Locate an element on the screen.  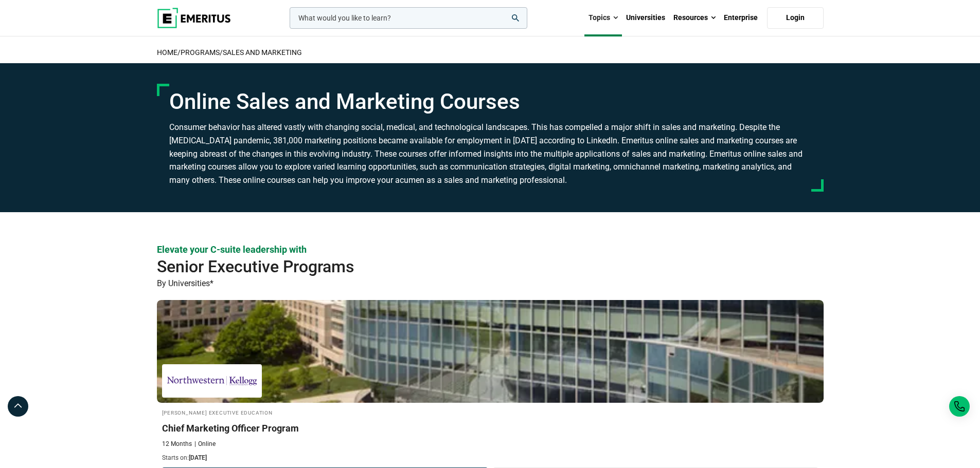
a: Programs is located at coordinates (200, 53).